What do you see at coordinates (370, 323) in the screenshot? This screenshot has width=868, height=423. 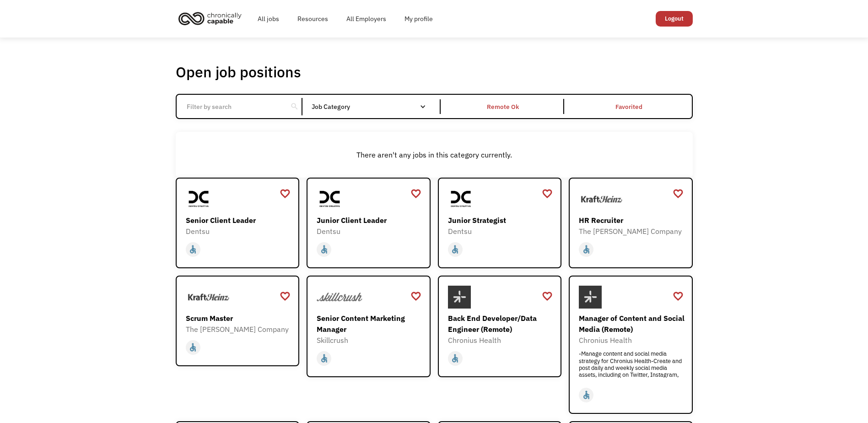 I see `div: Senior Content Marketing Manager` at bounding box center [370, 323].